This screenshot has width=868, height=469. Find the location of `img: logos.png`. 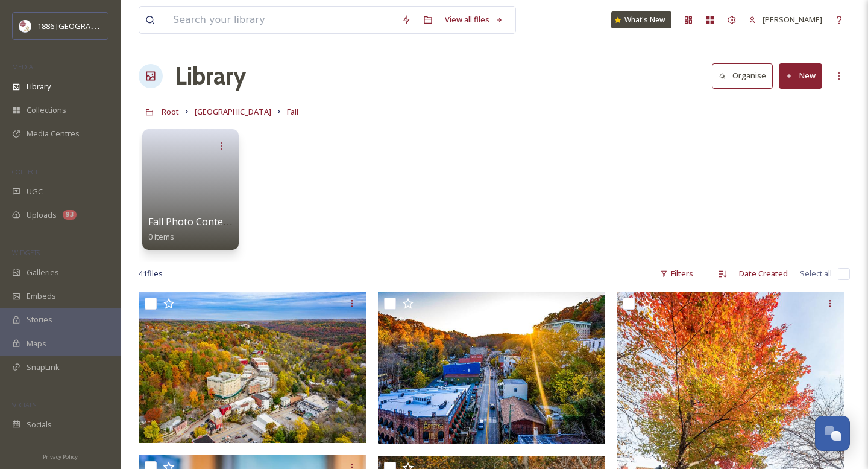

img: logos.png is located at coordinates (25, 26).